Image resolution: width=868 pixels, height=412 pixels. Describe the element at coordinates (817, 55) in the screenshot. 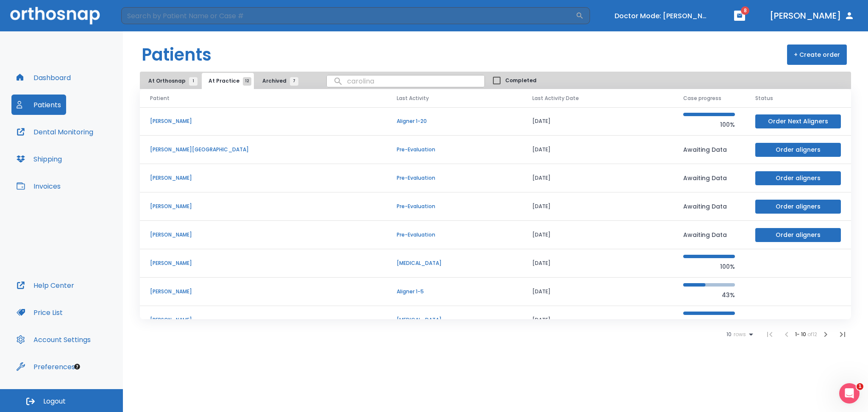

I see `button: + Create order` at that location.